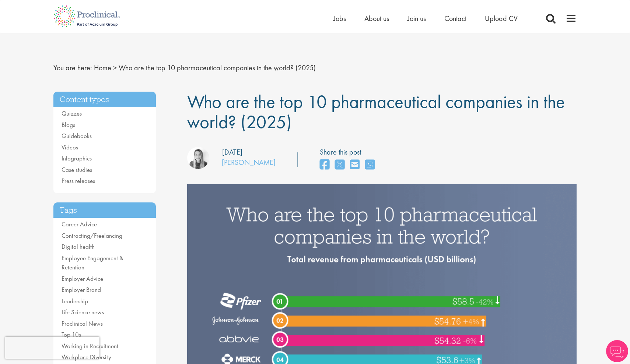 This screenshot has height=364, width=630. What do you see at coordinates (105, 99) in the screenshot?
I see `h3: Content types` at bounding box center [105, 99].